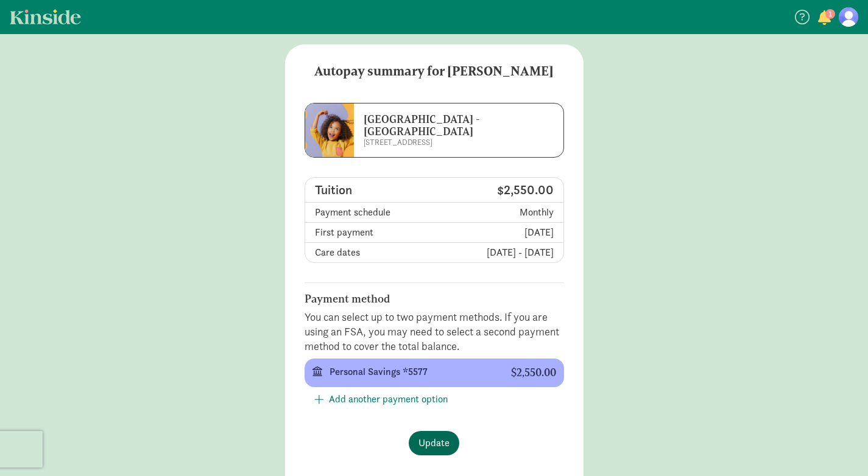 The width and height of the screenshot is (868, 476). I want to click on span: Add another payment option, so click(388, 399).